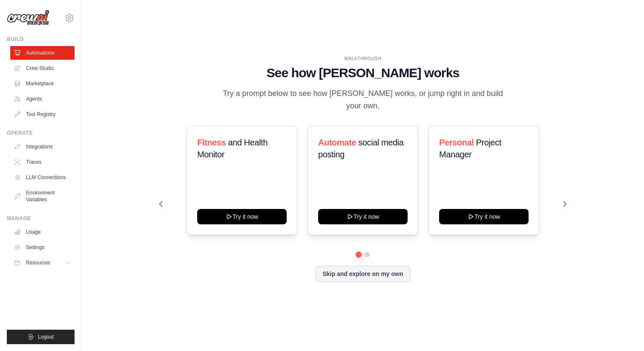 This screenshot has height=351, width=644. What do you see at coordinates (41, 337) in the screenshot?
I see `button: Logout` at bounding box center [41, 337].